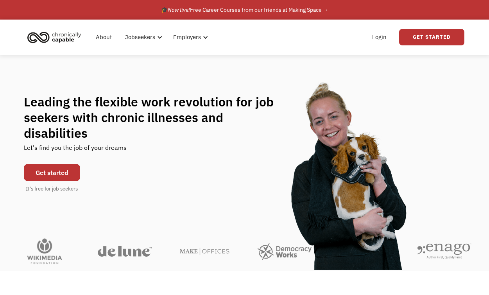 The width and height of the screenshot is (489, 295). I want to click on a: About, so click(104, 37).